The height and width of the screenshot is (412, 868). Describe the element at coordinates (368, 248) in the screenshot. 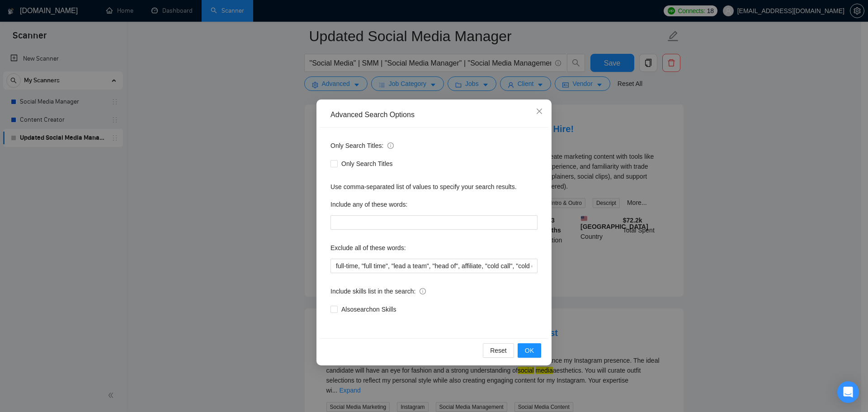

I see `label: Exclude all of these words:` at that location.